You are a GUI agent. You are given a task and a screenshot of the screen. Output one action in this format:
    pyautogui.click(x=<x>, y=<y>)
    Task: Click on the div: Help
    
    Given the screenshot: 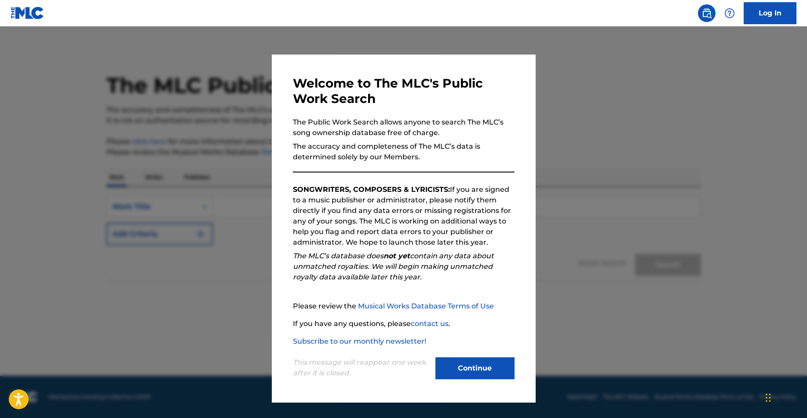 What is the action you would take?
    pyautogui.click(x=729, y=13)
    